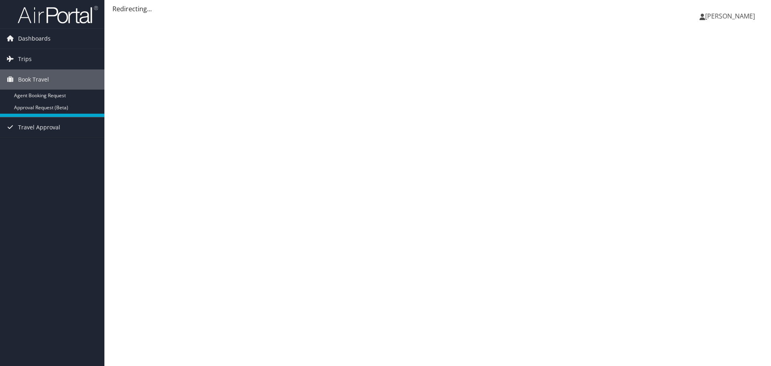 This screenshot has width=771, height=366. What do you see at coordinates (33, 80) in the screenshot?
I see `span: Book Travel` at bounding box center [33, 80].